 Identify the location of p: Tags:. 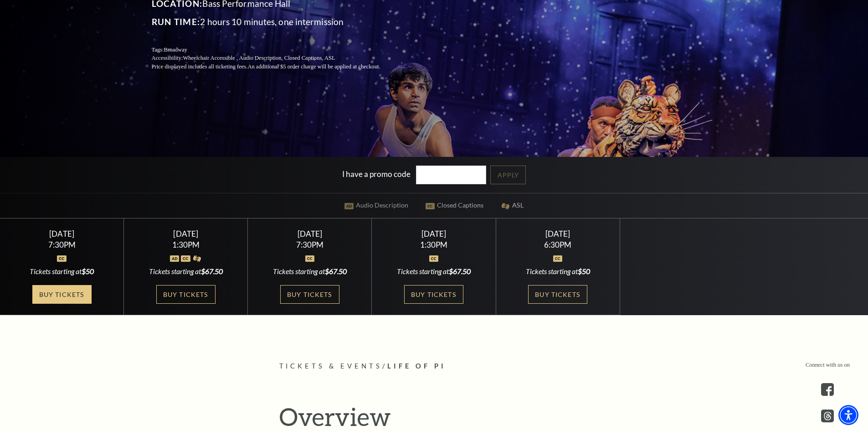
(277, 50).